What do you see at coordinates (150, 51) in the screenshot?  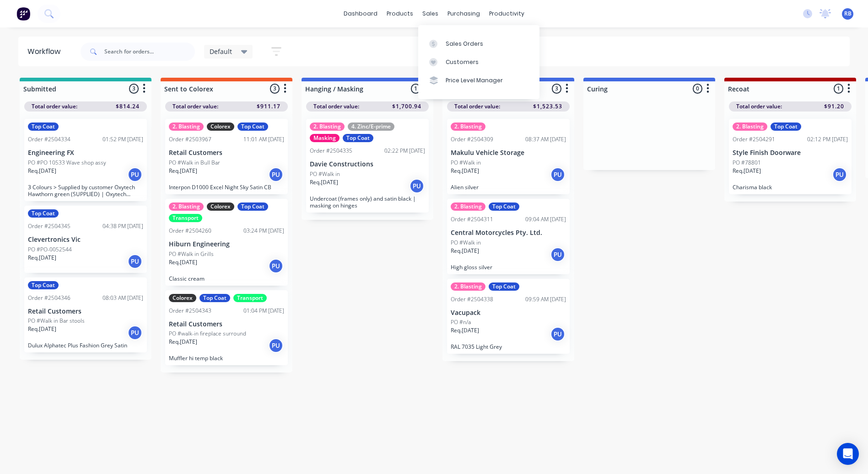 I see `input: Search for orders...` at bounding box center [150, 51].